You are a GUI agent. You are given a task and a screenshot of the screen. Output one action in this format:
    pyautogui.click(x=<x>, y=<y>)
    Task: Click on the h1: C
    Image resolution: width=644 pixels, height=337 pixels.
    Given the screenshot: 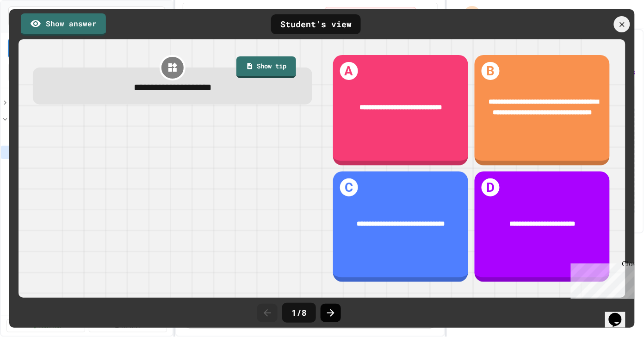 What is the action you would take?
    pyautogui.click(x=349, y=187)
    